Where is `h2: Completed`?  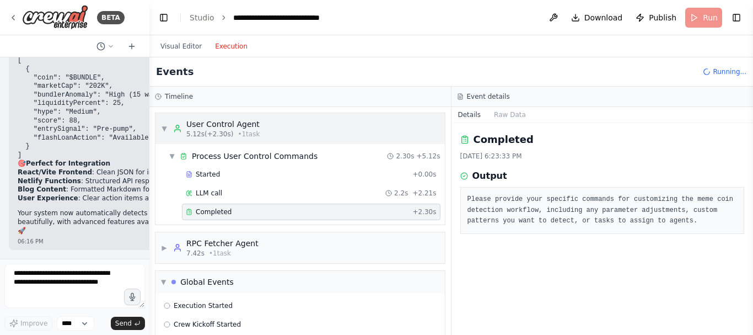
h2: Completed is located at coordinates (503, 139).